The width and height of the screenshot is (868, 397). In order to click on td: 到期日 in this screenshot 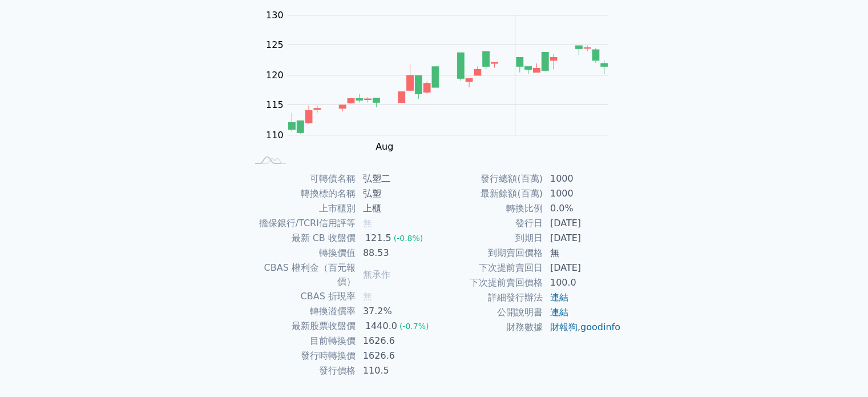, I will do `click(489, 238)`.